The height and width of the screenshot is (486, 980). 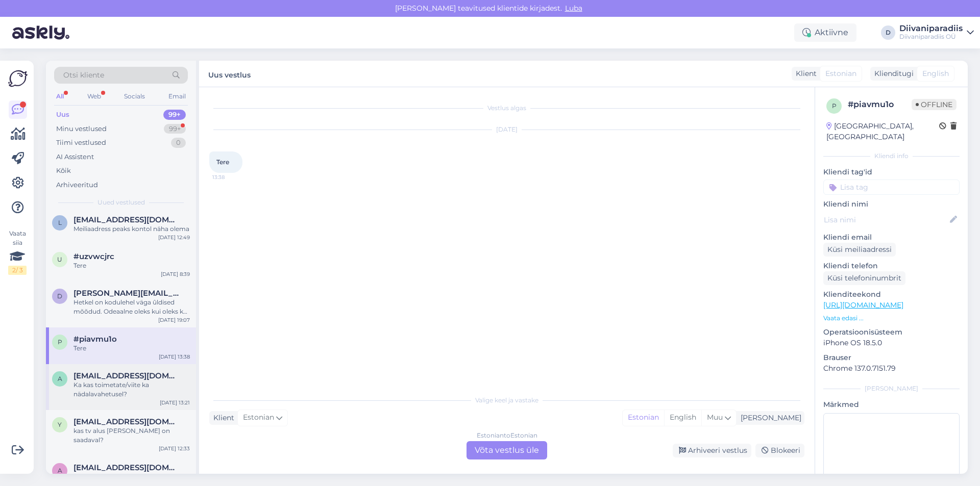 I want to click on div: Hetkel on kodulehel väga ûldised mõõdud. Odeaalne oleks kui oleks ka joonis koos mõotudega., so click(x=132, y=307).